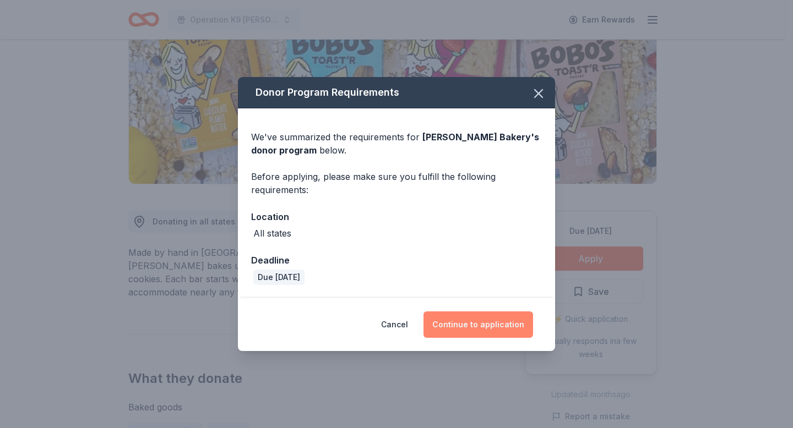 The height and width of the screenshot is (428, 793). Describe the element at coordinates (396, 92) in the screenshot. I see `div: Donor Program Requirements` at that location.